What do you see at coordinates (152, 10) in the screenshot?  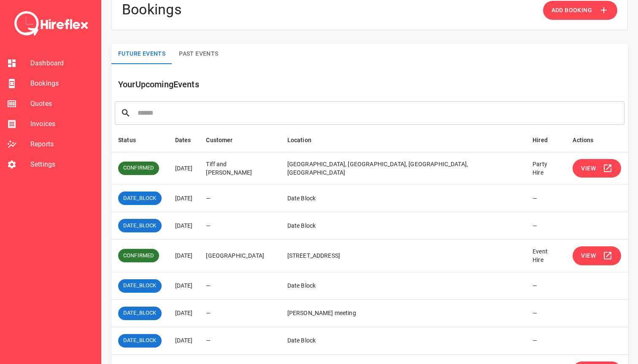 I see `h4: Bookings` at bounding box center [152, 10].